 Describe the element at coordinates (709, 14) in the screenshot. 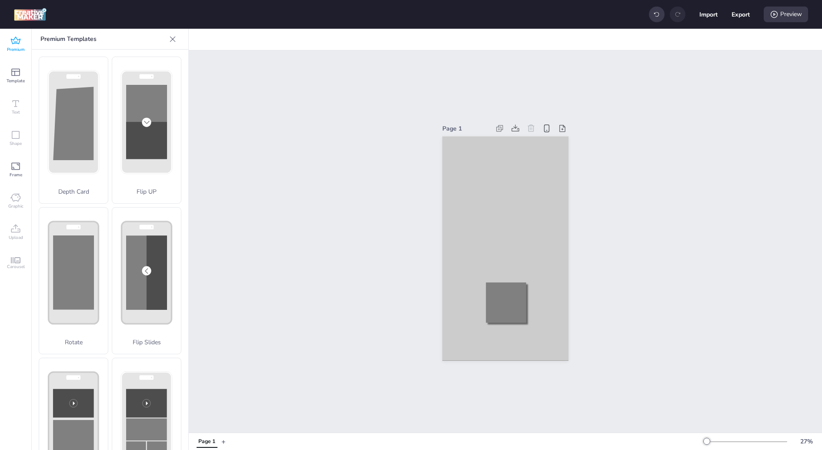

I see `button: Import` at that location.